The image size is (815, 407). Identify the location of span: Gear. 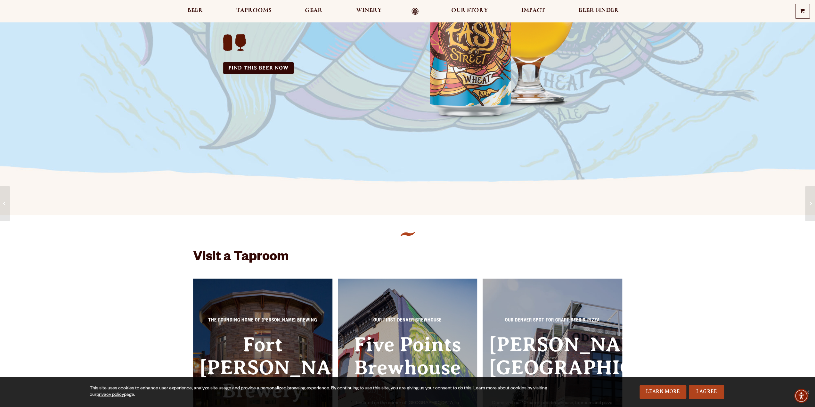
(314, 11).